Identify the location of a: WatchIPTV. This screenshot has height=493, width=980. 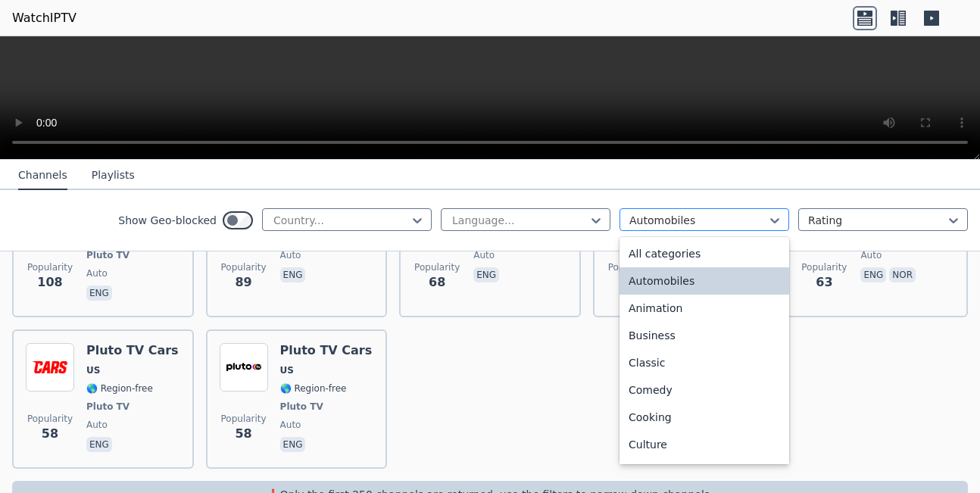
(44, 18).